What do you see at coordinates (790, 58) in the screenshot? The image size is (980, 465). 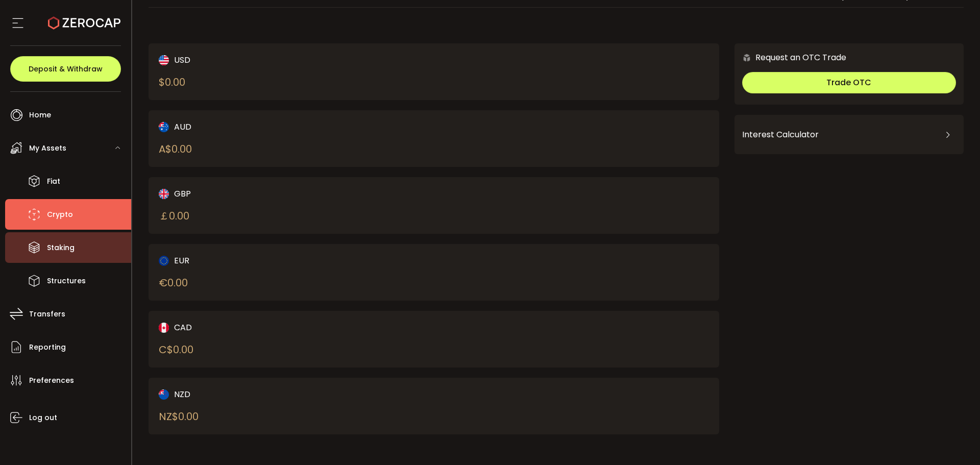 I see `div: Request an OTC Trade` at bounding box center [790, 58].